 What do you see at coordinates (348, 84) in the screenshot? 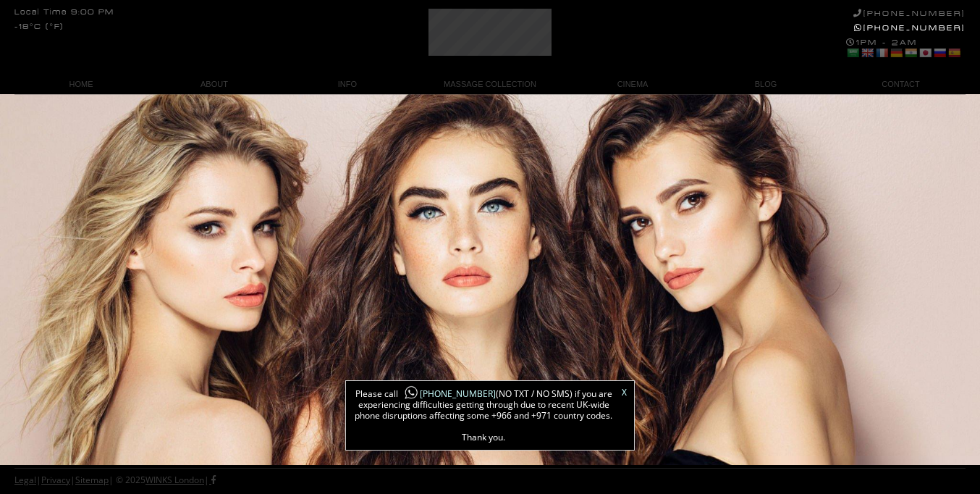
I see `a: INFO` at bounding box center [348, 84].